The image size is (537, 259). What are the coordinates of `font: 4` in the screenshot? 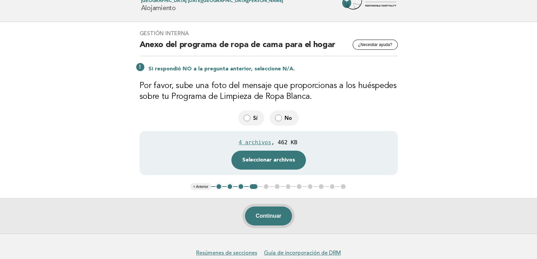 It's located at (253, 187).